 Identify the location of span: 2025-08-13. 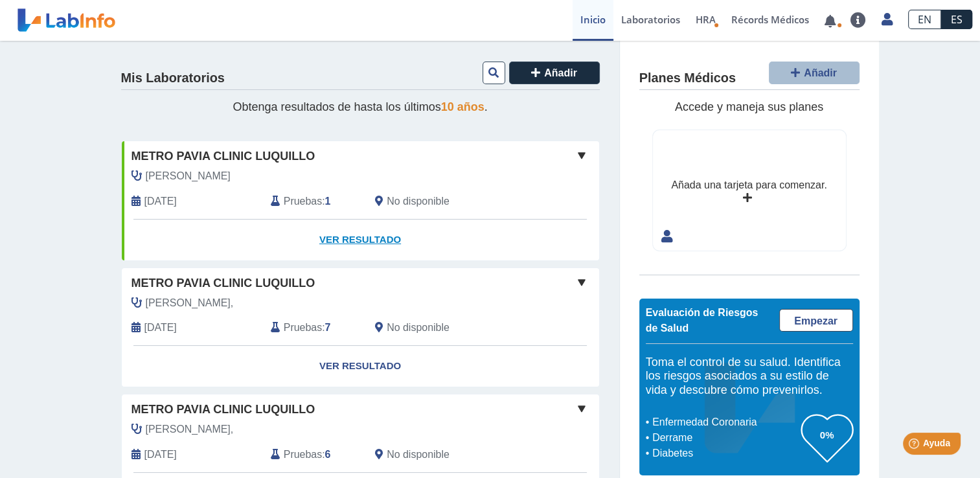
(160, 328).